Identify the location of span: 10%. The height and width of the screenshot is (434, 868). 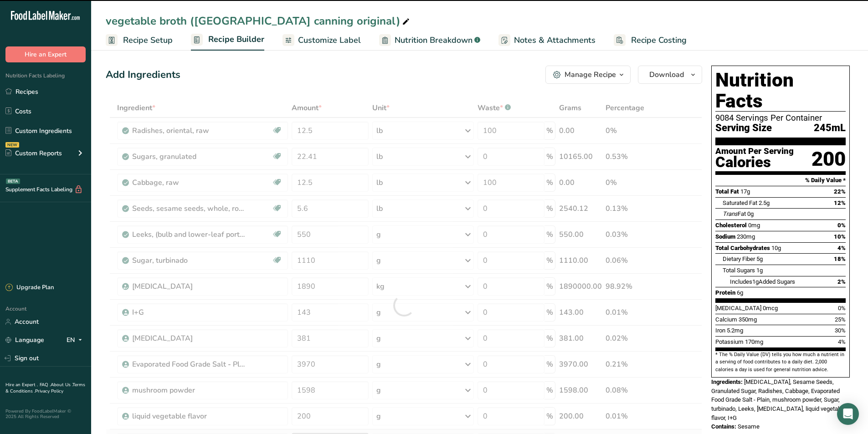
(840, 237).